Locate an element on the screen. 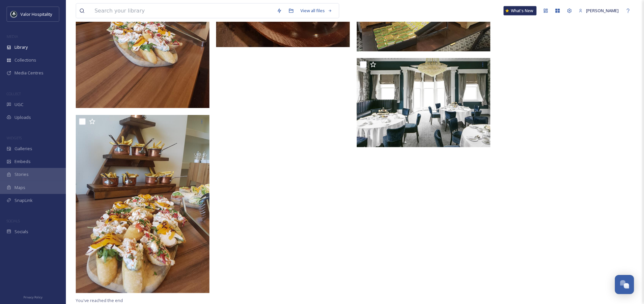 The width and height of the screenshot is (644, 304). span: SOCIALS is located at coordinates (13, 221).